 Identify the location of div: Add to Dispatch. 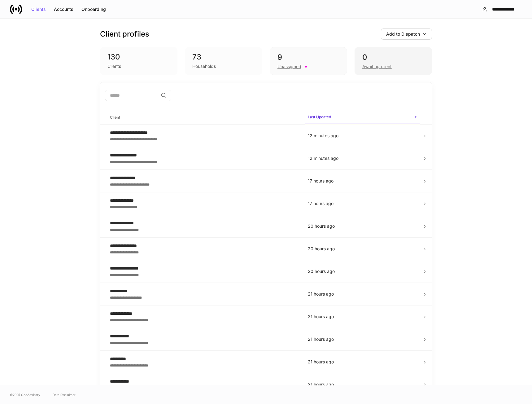
(406, 34).